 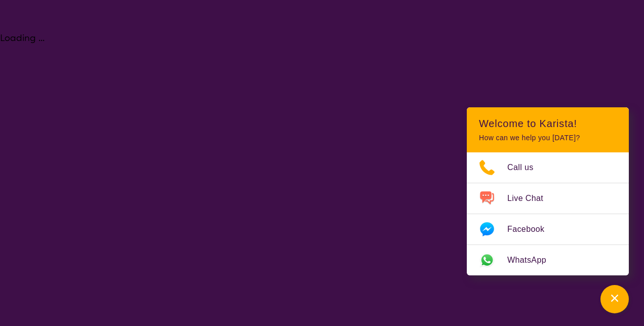 What do you see at coordinates (532, 260) in the screenshot?
I see `span: WhatsApp` at bounding box center [532, 260].